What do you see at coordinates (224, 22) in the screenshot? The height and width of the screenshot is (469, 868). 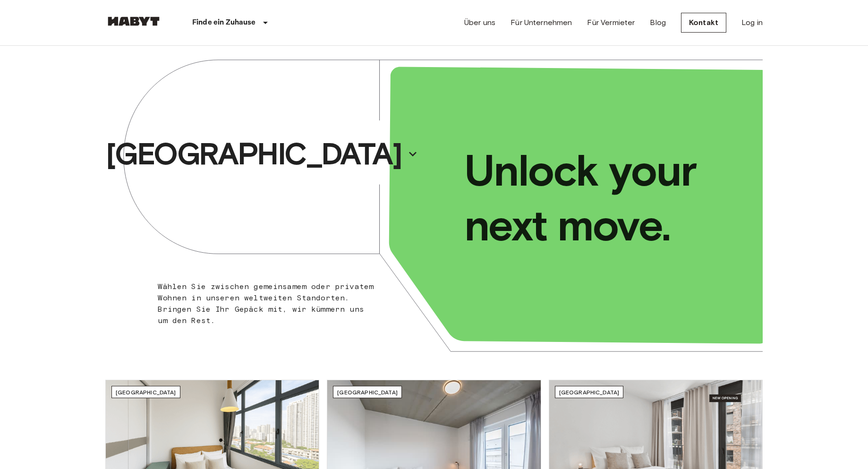 I see `p: Finde ein Zuhause` at bounding box center [224, 22].